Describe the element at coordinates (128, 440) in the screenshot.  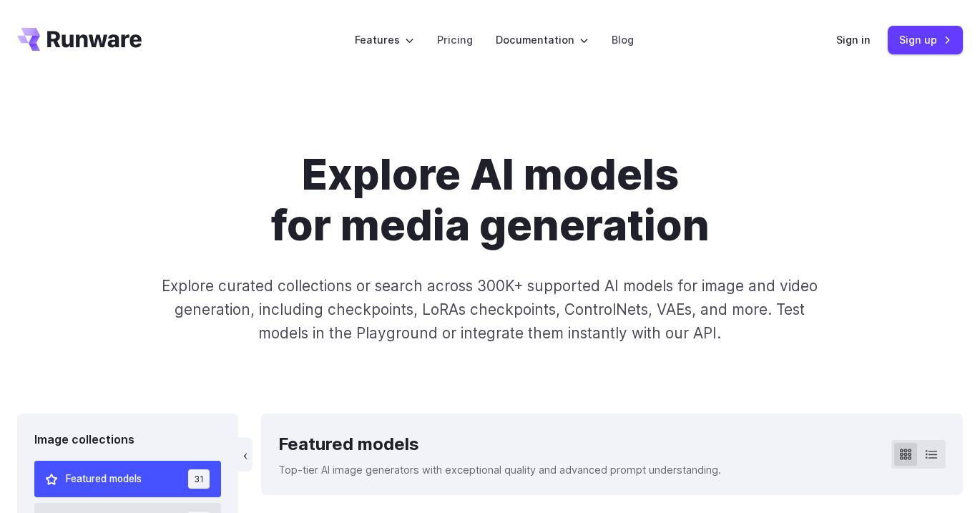
I see `div: Image collections` at that location.